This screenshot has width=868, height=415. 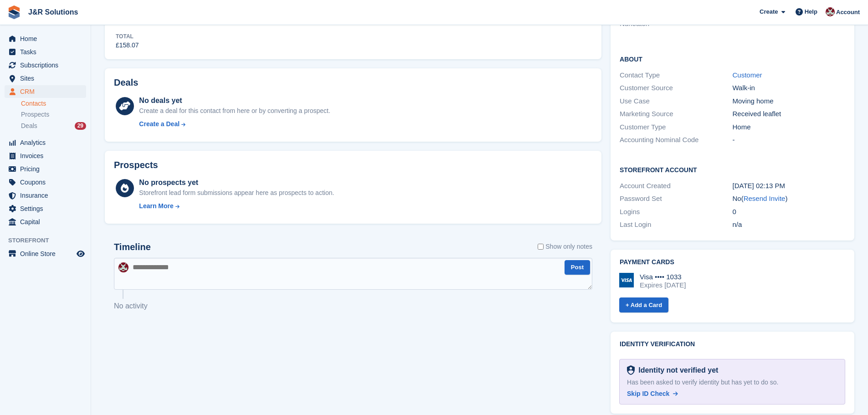 I want to click on div: £158.07, so click(x=127, y=45).